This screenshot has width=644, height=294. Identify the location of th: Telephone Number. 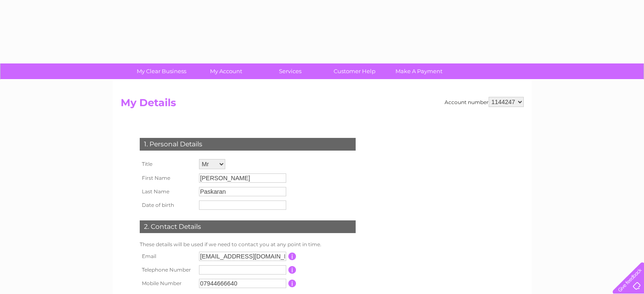
(167, 270).